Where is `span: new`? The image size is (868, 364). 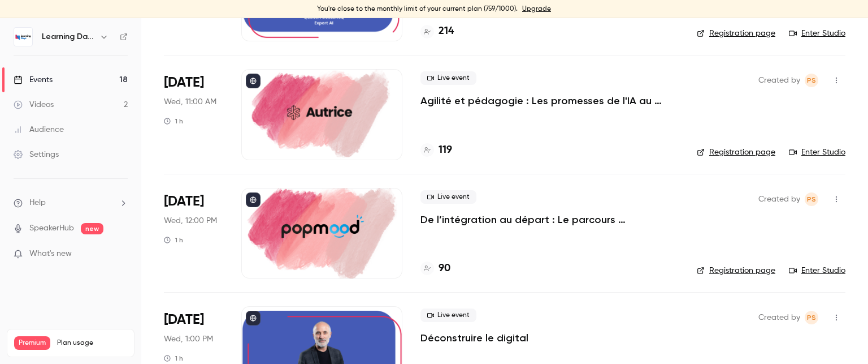
span: new is located at coordinates (92, 228).